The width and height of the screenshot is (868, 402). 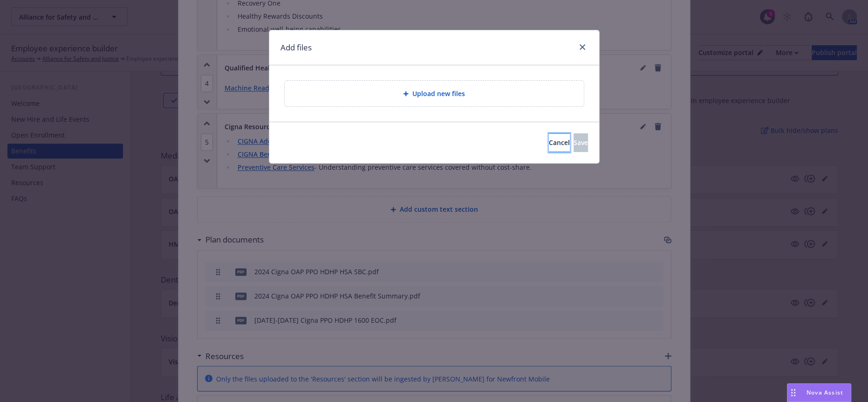 I want to click on button: Nova Assist, so click(x=819, y=392).